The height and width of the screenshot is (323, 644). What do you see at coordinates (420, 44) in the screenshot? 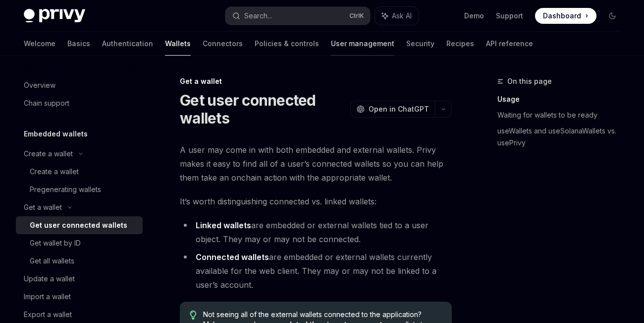
I see `a: Security` at bounding box center [420, 44].